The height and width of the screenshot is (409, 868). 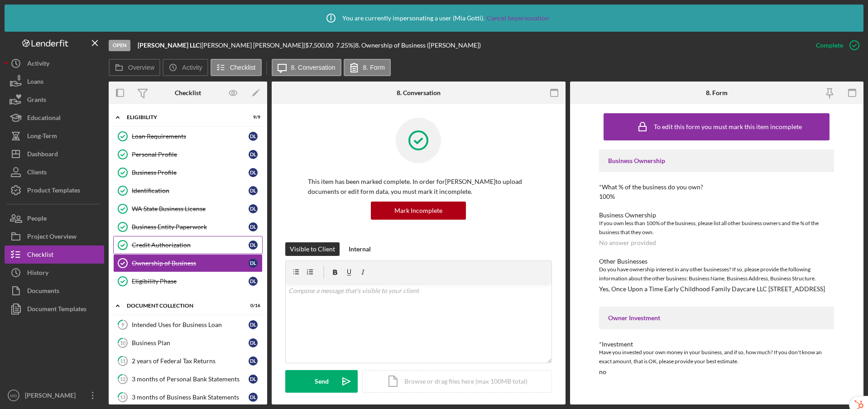 What do you see at coordinates (188, 325) in the screenshot?
I see `a: 9Intended Uses for Business LoanDL` at bounding box center [188, 325].